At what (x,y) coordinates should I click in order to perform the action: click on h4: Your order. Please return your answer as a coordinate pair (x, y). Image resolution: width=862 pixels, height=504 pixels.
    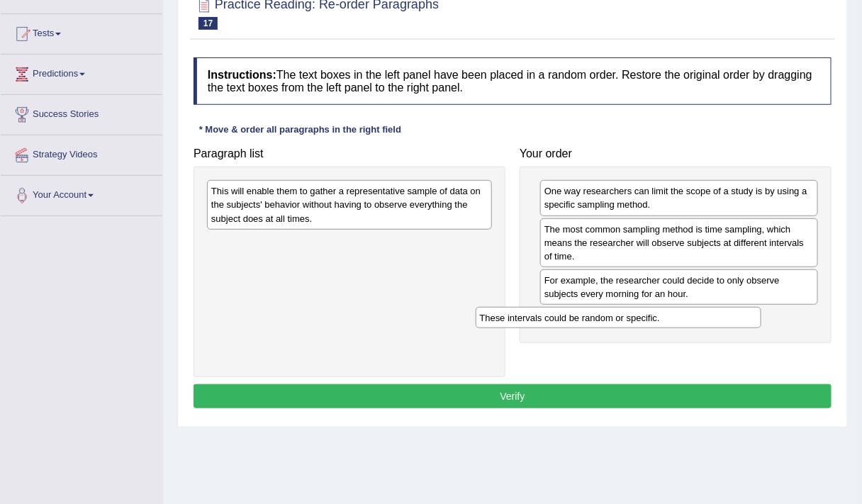
    Looking at the image, I should click on (675, 154).